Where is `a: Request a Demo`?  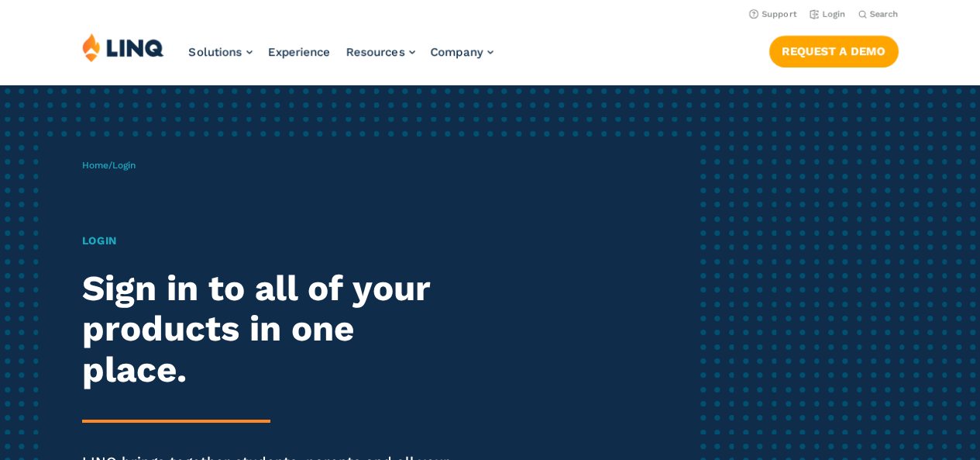
a: Request a Demo is located at coordinates (834, 51).